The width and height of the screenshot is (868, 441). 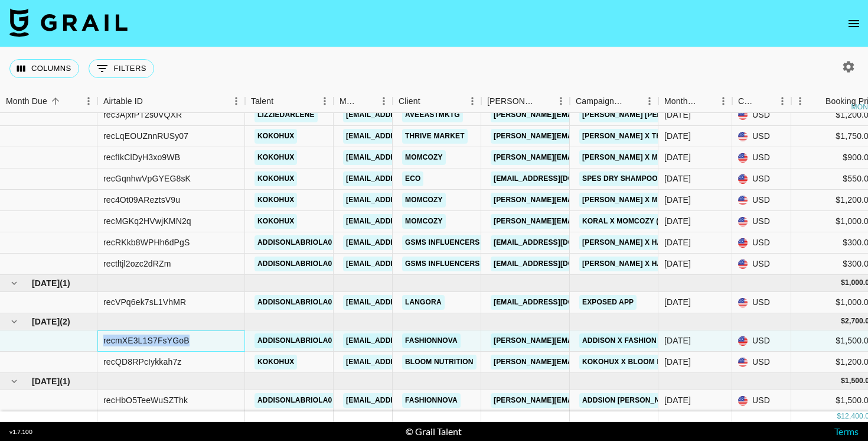 I want to click on a: AveEastMktg, so click(x=432, y=114).